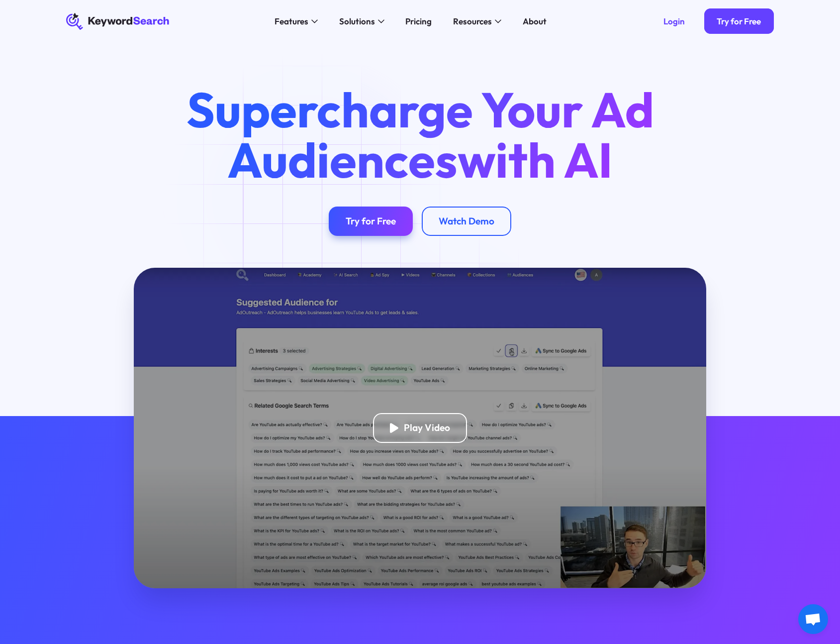 Image resolution: width=840 pixels, height=644 pixels. Describe the element at coordinates (535, 159) in the screenshot. I see `span: with AI` at that location.